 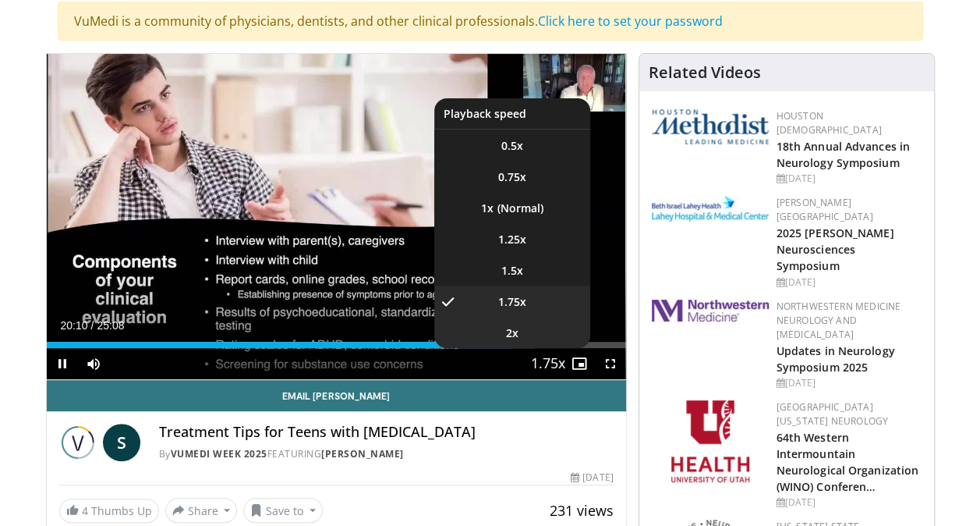 I want to click on a: Updates in Neurology Symposium 2025, so click(x=836, y=358).